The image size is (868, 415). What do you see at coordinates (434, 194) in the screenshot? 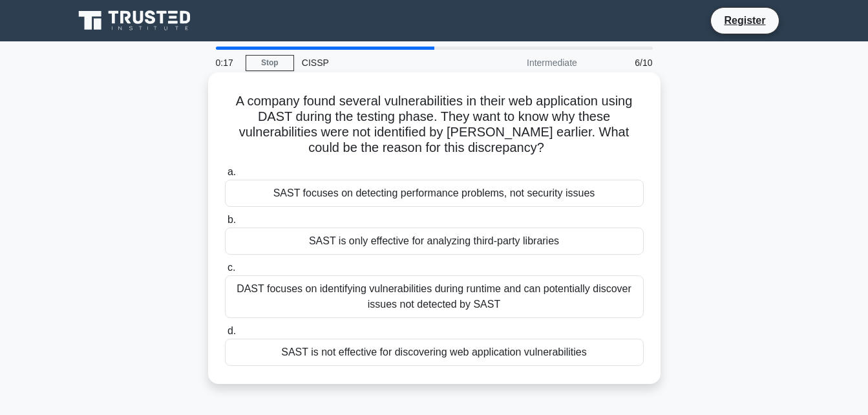
I see `div: SAST focuses on detecting performance problems, not security issues` at bounding box center [434, 194].